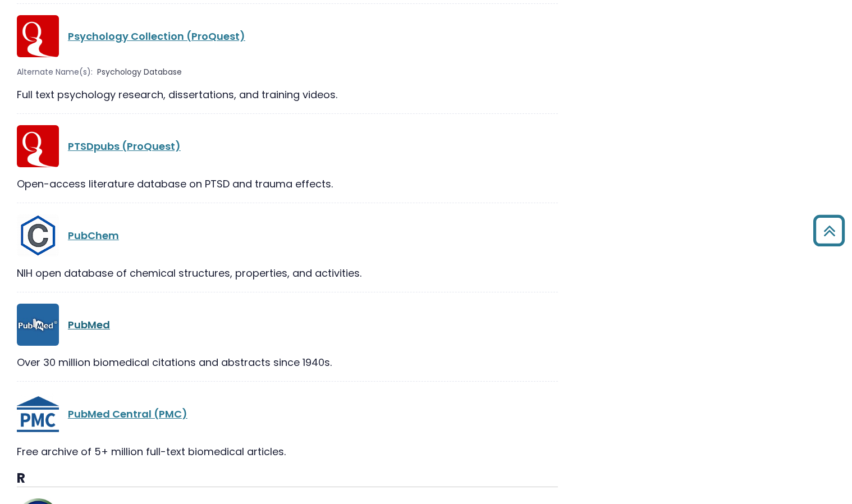 The height and width of the screenshot is (504, 852). What do you see at coordinates (93, 235) in the screenshot?
I see `a: PubChem` at bounding box center [93, 235].